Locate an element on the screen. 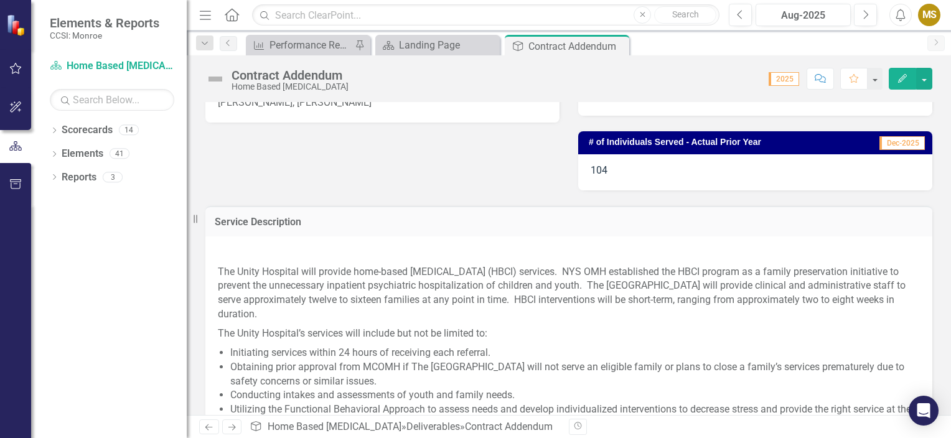 Image resolution: width=951 pixels, height=438 pixels. a: Reports is located at coordinates (79, 177).